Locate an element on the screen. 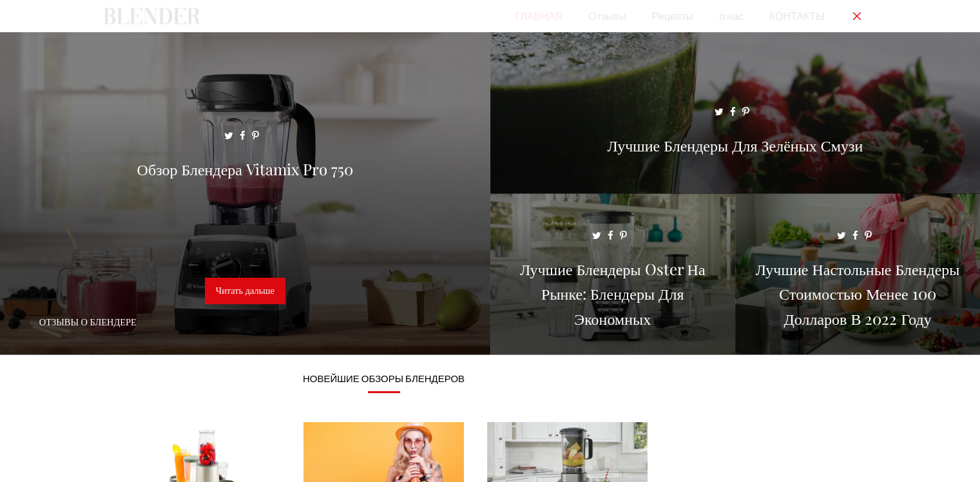 This screenshot has width=980, height=482. a: Лучшие блендеры Oster на рынке: блендеры для экономных is located at coordinates (613, 346).